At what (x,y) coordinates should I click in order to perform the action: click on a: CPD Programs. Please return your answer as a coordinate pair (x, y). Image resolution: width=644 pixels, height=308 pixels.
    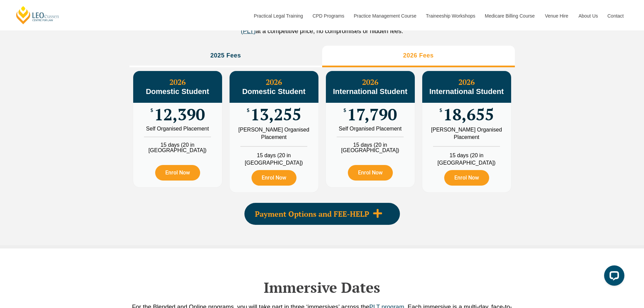
    Looking at the image, I should click on (328, 16).